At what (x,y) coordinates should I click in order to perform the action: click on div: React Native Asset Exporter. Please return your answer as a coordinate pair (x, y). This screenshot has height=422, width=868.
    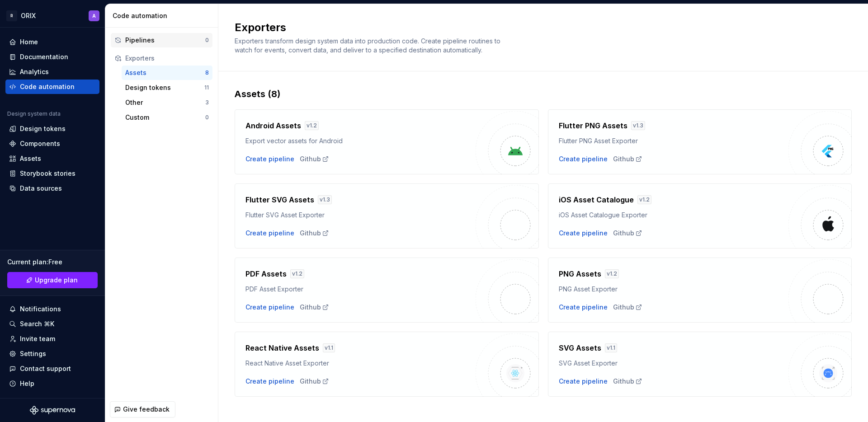
    Looking at the image, I should click on (360, 363).